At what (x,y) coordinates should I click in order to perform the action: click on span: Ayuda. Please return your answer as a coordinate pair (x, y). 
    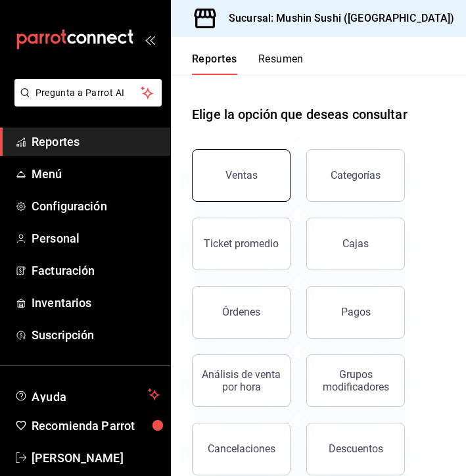
    Looking at the image, I should click on (87, 394).